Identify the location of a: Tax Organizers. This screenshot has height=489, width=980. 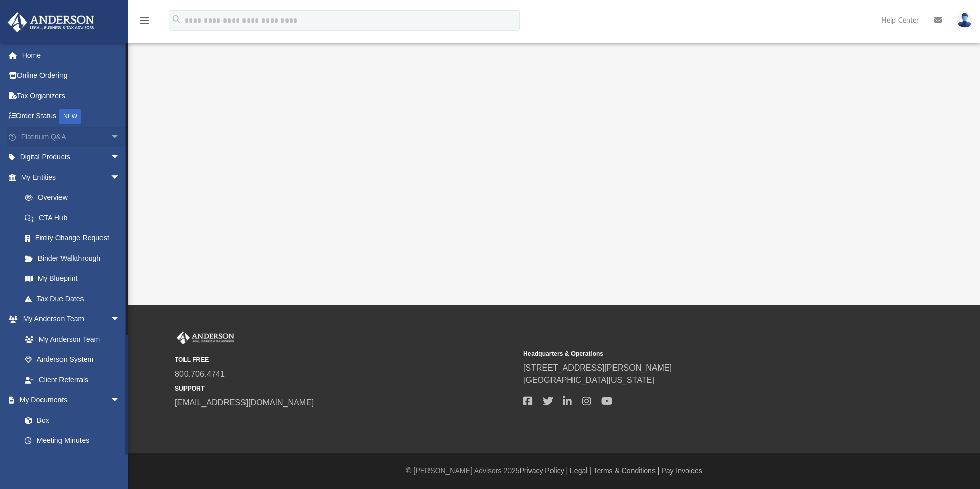
(71, 96).